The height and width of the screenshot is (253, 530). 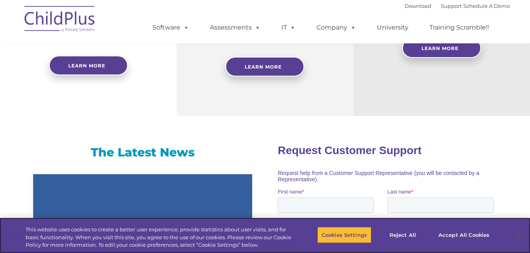 What do you see at coordinates (126, 87) in the screenshot?
I see `span: Phone number` at bounding box center [126, 87].